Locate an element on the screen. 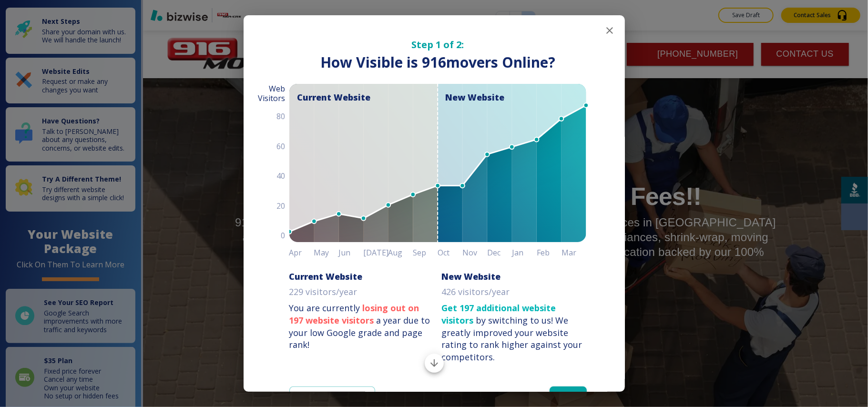 The width and height of the screenshot is (868, 407). p: You are currently a year due to your low Google grade and page rank! is located at coordinates (361, 327).